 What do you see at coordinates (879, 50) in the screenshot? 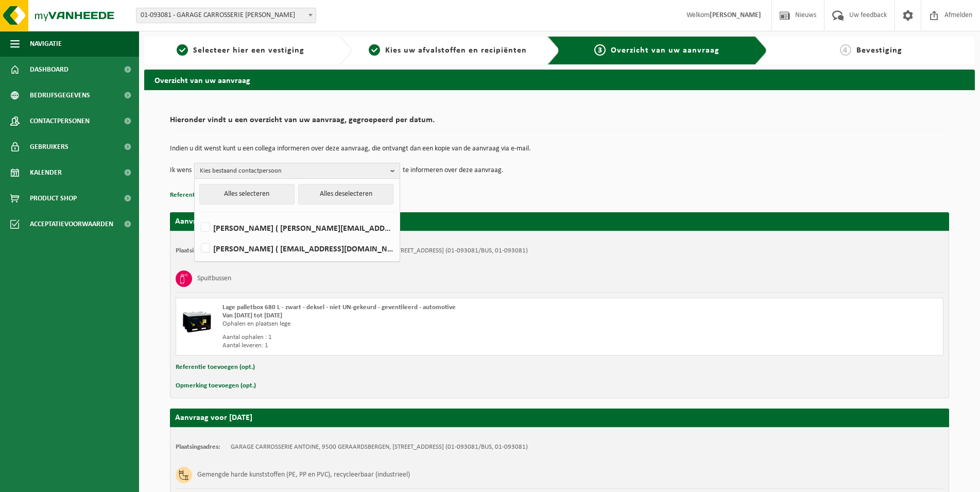
I see `span: Bevestiging` at bounding box center [879, 50].